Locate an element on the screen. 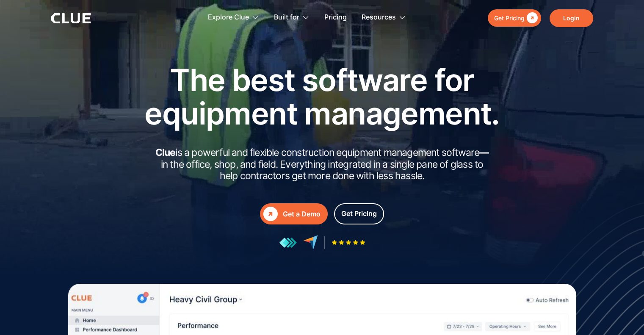 The height and width of the screenshot is (335, 644). a: Pricing is located at coordinates (335, 18).